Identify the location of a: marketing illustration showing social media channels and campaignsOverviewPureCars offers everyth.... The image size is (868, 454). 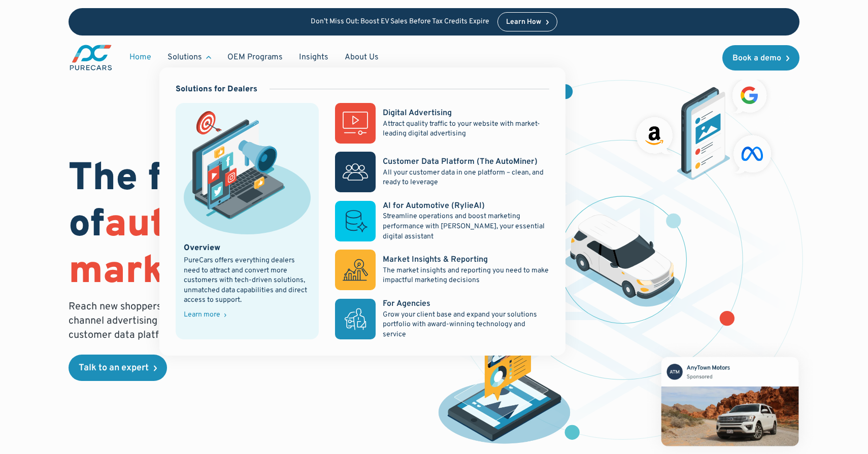
(247, 222).